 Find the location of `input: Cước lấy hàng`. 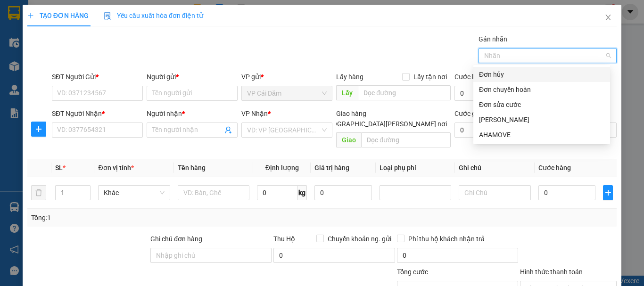

input: Cước lấy hàng is located at coordinates (488, 93).